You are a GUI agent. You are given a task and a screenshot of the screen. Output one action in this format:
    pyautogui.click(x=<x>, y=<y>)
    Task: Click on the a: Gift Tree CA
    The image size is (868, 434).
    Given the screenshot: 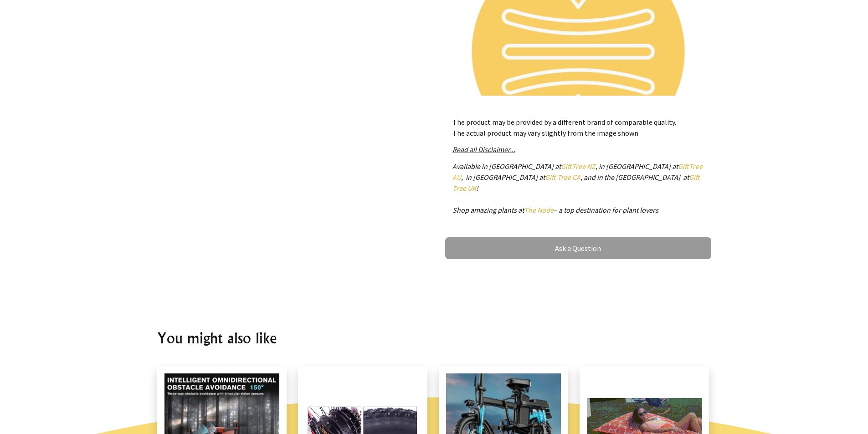 What is the action you would take?
    pyautogui.click(x=563, y=177)
    